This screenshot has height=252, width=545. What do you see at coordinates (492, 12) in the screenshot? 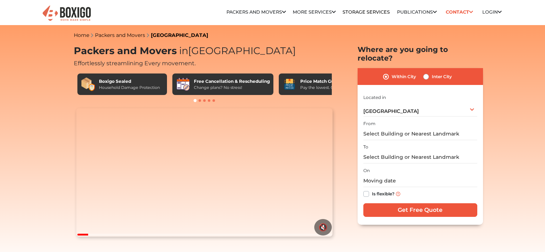
I see `a: Login` at bounding box center [492, 12].